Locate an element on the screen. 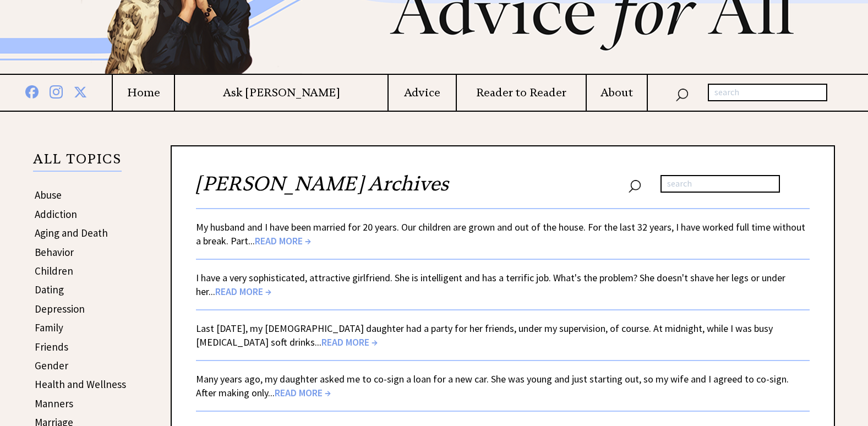  a: Advice is located at coordinates (422, 92).